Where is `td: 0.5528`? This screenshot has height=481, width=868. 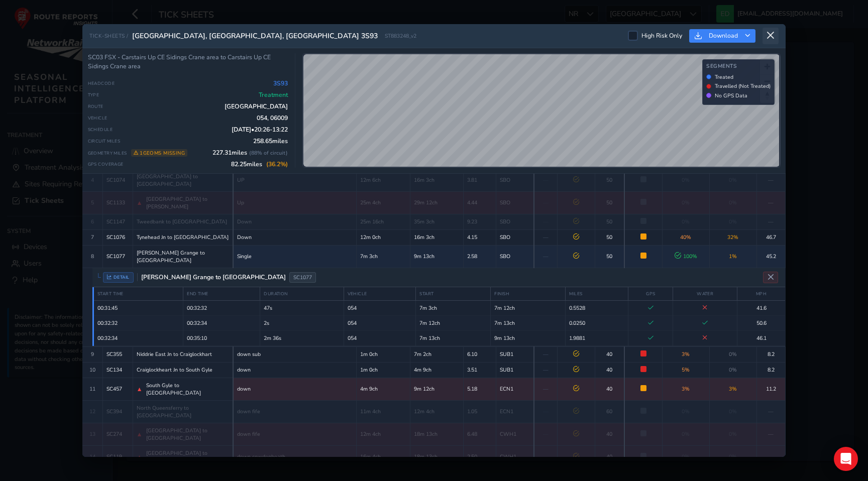 td: 0.5528 is located at coordinates (597, 308).